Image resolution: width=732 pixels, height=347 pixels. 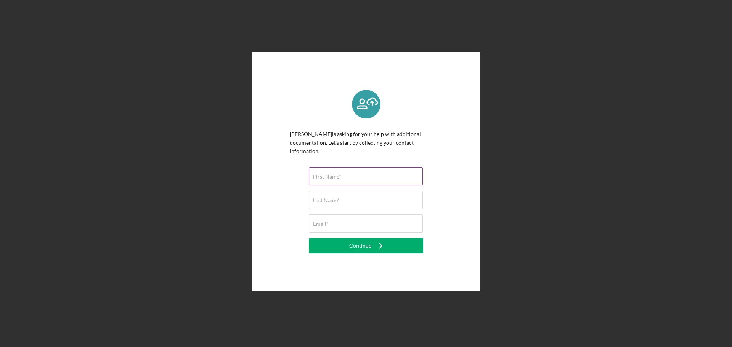 What do you see at coordinates (360, 246) in the screenshot?
I see `div: Continue` at bounding box center [360, 246].